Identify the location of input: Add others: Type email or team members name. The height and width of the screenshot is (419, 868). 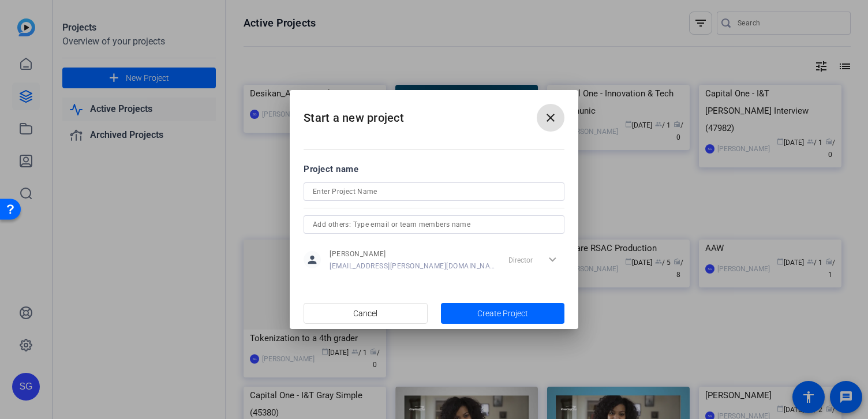
(434, 225).